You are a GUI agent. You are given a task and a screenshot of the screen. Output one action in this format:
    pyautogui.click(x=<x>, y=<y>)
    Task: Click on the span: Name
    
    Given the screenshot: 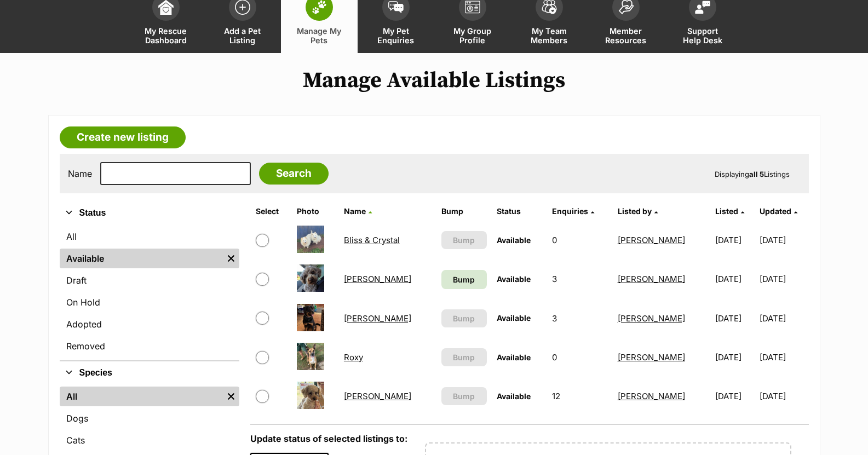 What is the action you would take?
    pyautogui.click(x=355, y=211)
    